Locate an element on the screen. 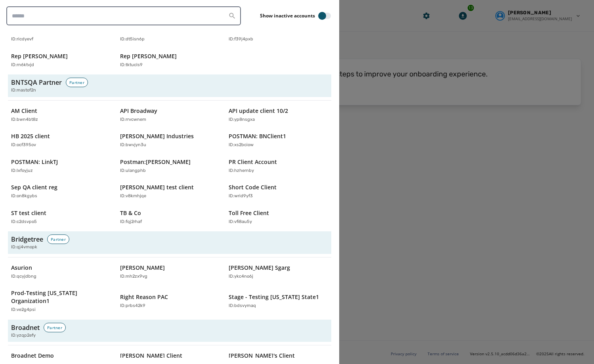  button: API BroadwayID:rrvcwnem is located at coordinates (170, 115).